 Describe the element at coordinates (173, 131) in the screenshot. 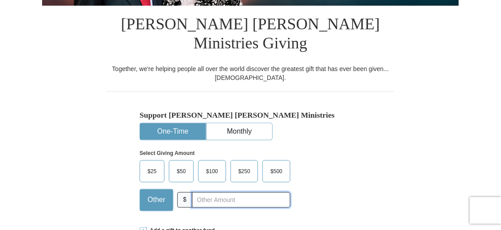

I see `button: One-Time` at that location.